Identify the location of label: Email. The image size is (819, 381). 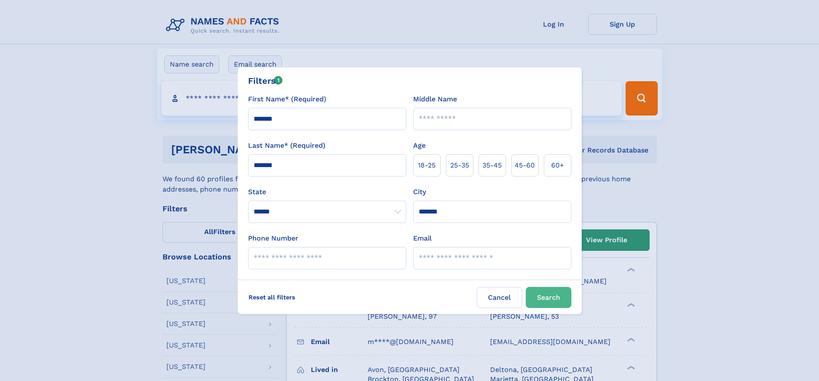
(422, 239).